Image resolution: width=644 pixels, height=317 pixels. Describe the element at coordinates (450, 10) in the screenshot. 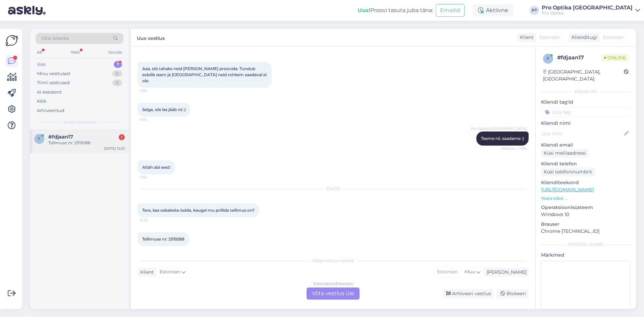

I see `button: Emailid` at that location.